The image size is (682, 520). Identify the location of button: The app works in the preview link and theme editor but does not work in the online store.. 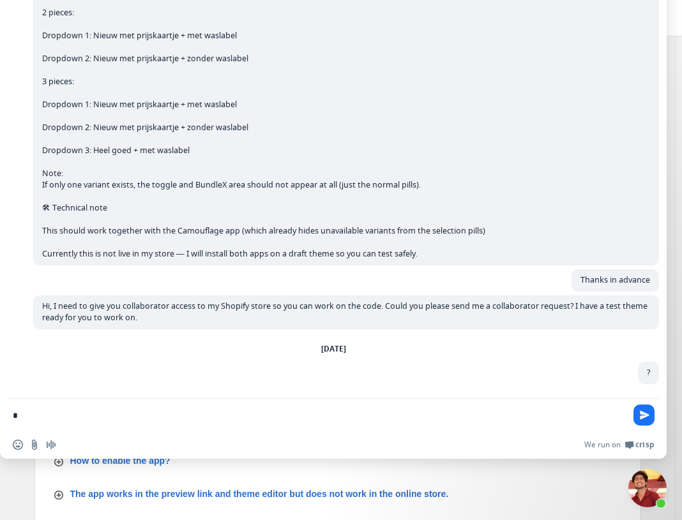
(338, 494).